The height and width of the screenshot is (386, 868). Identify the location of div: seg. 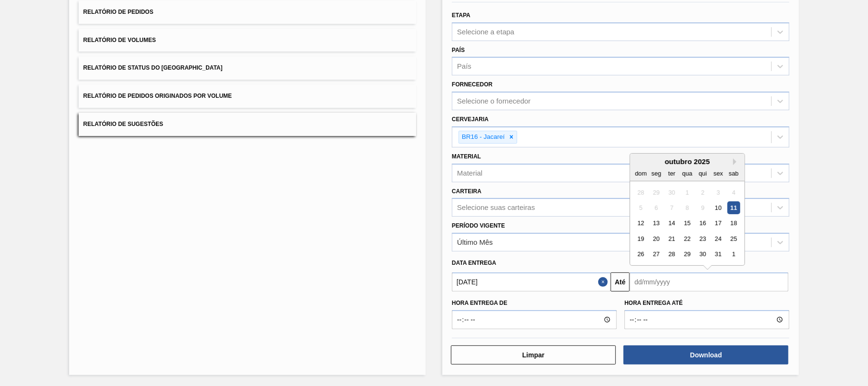
(656, 173).